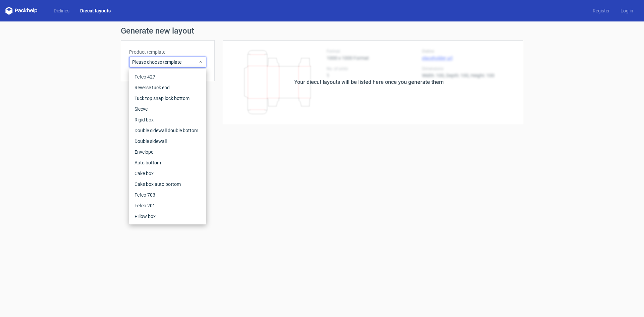  I want to click on a: Log in, so click(627, 11).